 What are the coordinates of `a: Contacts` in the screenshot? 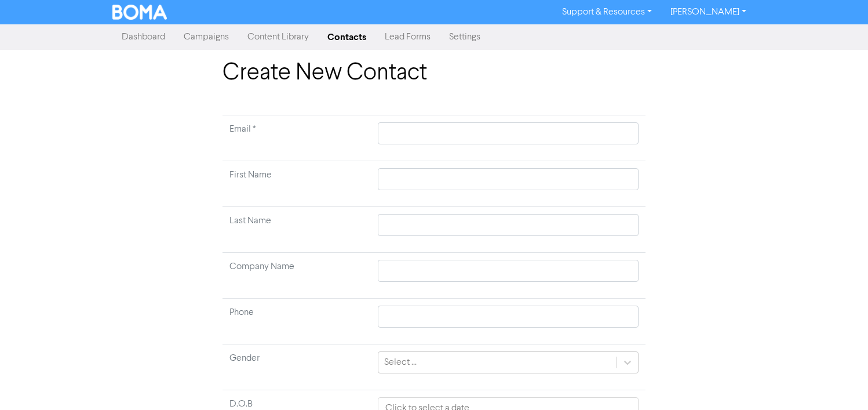 It's located at (347, 37).